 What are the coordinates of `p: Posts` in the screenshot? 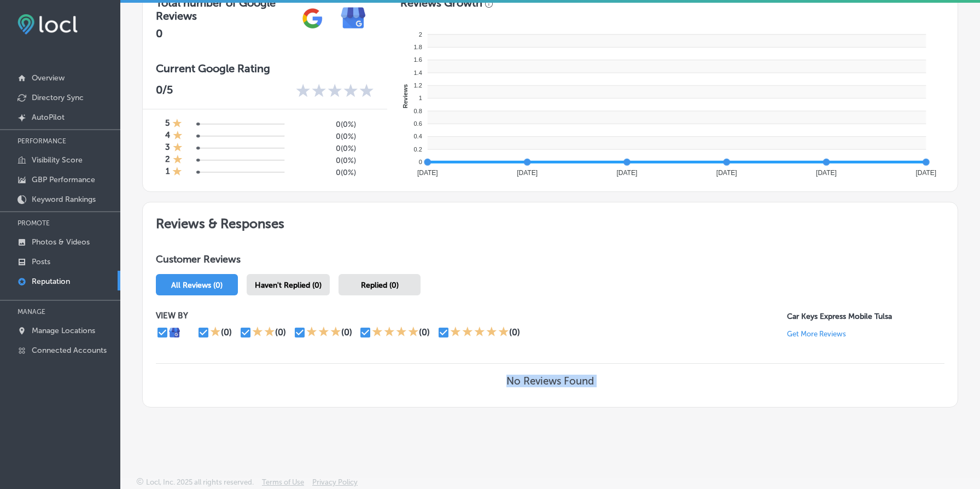 It's located at (41, 262).